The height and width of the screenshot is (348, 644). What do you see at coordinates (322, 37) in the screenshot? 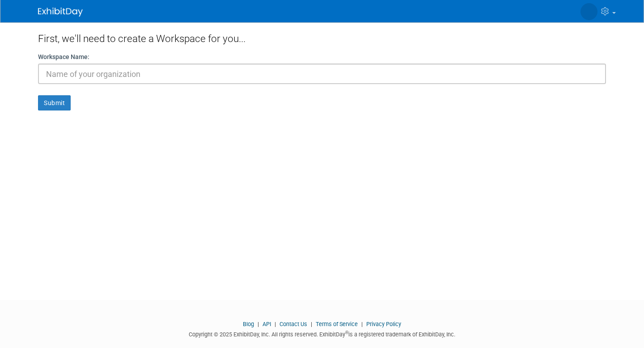
I see `div: First, we'll need to create a Workspace for you...` at bounding box center [322, 37].